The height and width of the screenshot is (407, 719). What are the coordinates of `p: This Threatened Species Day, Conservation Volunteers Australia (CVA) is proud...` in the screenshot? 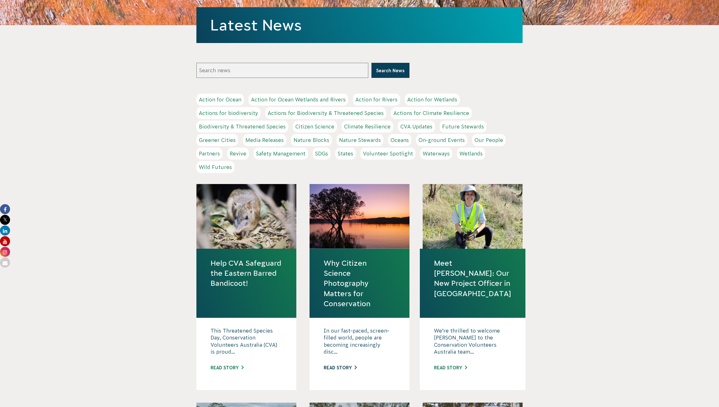 It's located at (246, 343).